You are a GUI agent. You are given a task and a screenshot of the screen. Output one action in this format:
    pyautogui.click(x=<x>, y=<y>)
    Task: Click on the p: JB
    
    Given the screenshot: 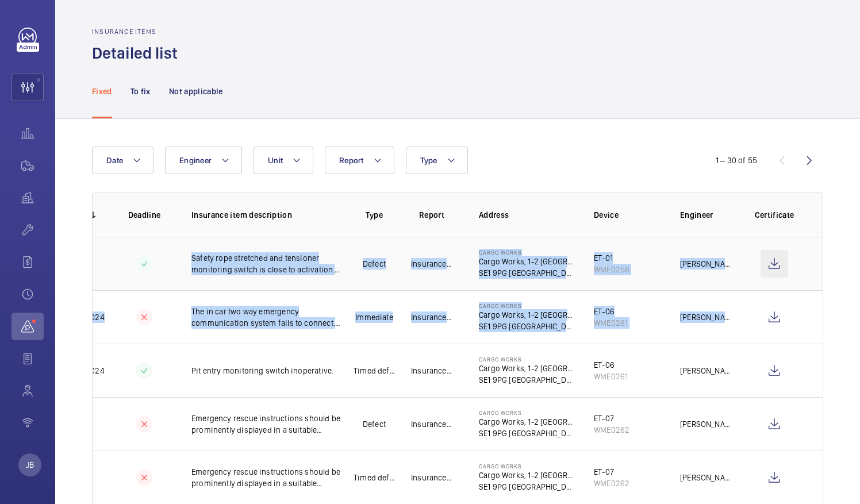 What is the action you would take?
    pyautogui.click(x=30, y=465)
    